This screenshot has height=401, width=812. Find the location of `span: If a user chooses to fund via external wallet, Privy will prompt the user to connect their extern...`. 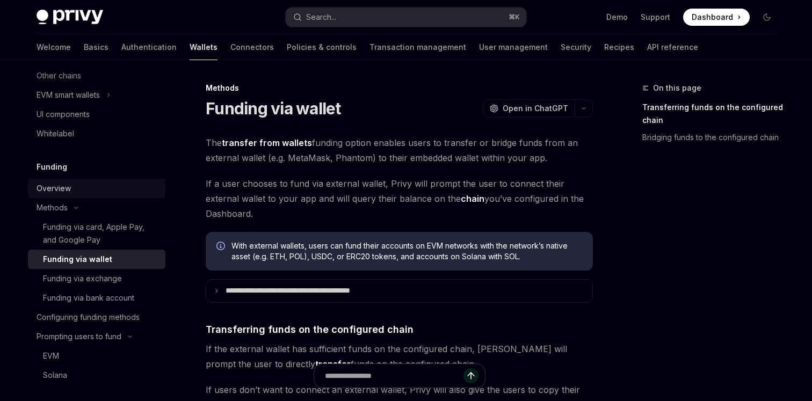

span: If a user chooses to fund via external wallet, Privy will prompt the user to connect their extern... is located at coordinates (399, 199).